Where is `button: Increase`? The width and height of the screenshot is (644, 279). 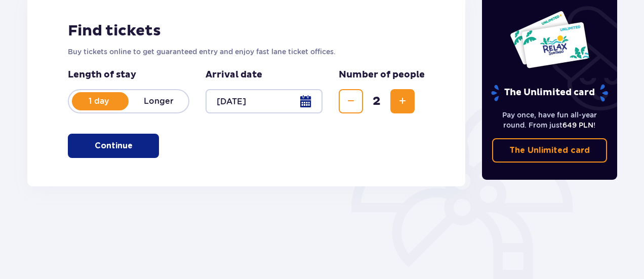 button: Increase is located at coordinates (403, 101).